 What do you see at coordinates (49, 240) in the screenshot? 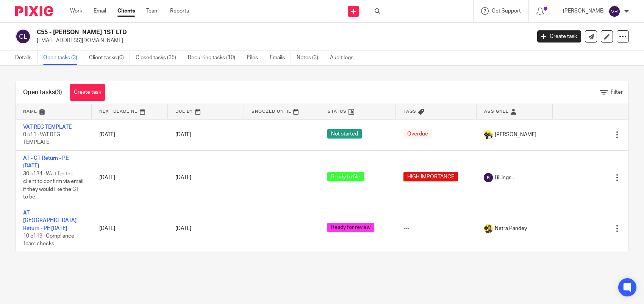
I see `span: 10 of 19 · Compliance Team checks` at bounding box center [49, 240].